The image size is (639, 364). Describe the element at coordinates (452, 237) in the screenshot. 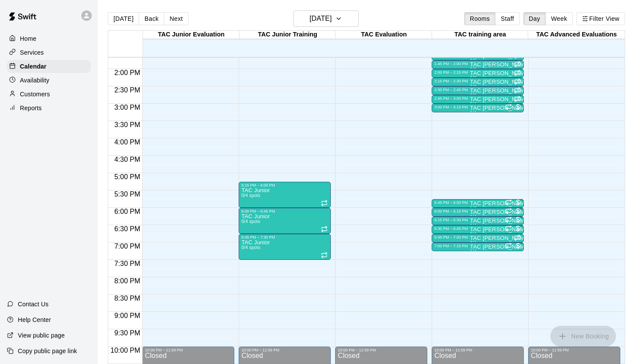

I see `div: 6:45 PM – 7:00 PM` at that location.